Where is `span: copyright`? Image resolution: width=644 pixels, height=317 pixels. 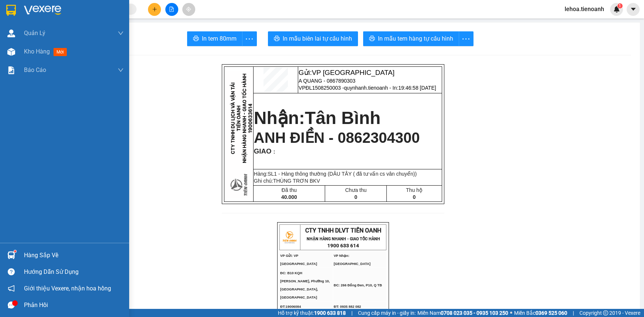
span: copyright is located at coordinates (605, 313).